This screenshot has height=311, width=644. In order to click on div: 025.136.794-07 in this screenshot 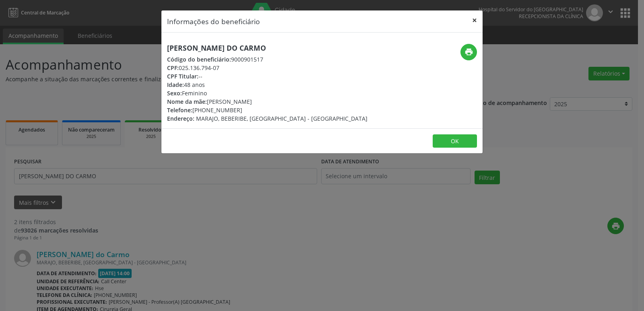, I will do `click(267, 68)`.